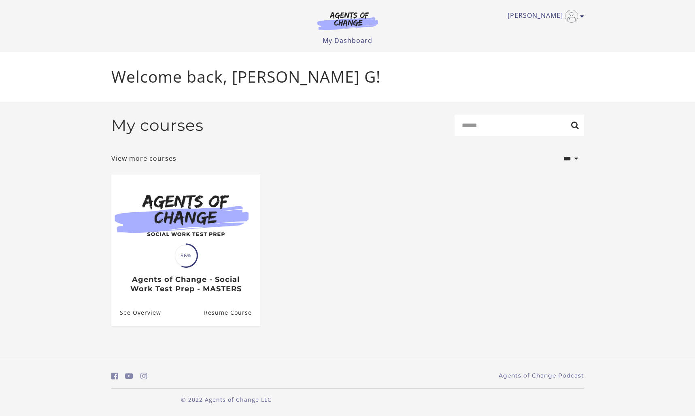  I want to click on a: View more courses, so click(144, 158).